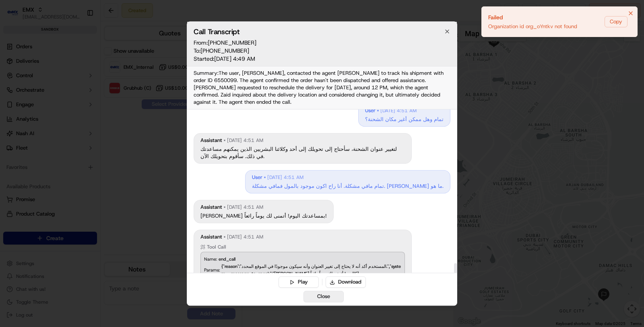 The height and width of the screenshot is (327, 644). Describe the element at coordinates (16, 16) in the screenshot. I see `img: Nash` at that location.